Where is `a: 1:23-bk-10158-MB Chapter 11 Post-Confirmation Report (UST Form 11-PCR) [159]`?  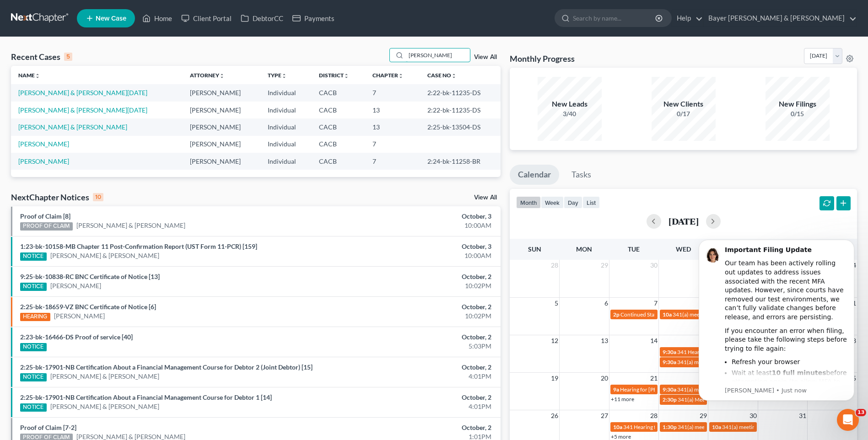 a: 1:23-bk-10158-MB Chapter 11 Post-Confirmation Report (UST Form 11-PCR) [159] is located at coordinates (138, 247).